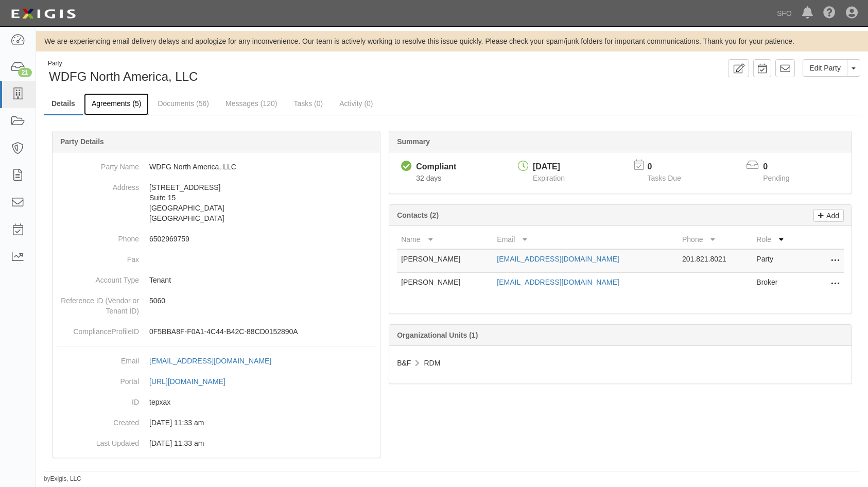 The image size is (868, 487). What do you see at coordinates (406, 166) in the screenshot?
I see `i: Compliant` at bounding box center [406, 166].